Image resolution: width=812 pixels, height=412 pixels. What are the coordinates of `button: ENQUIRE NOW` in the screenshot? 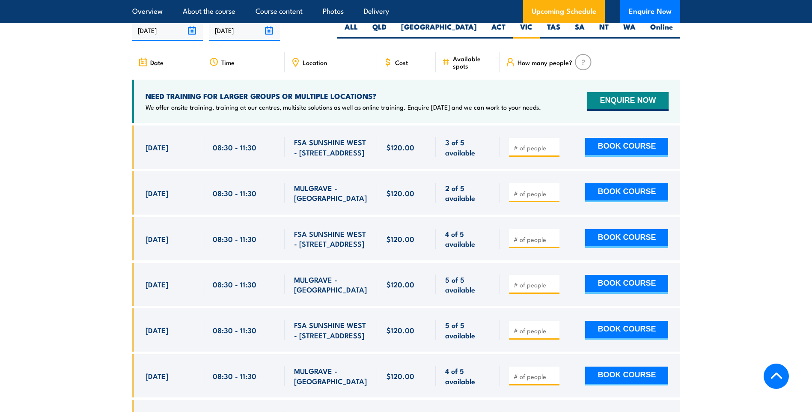 It's located at (628, 101).